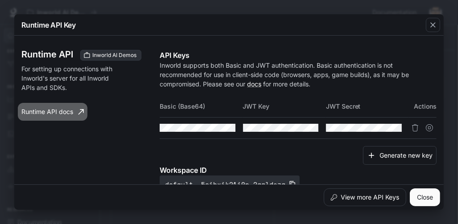 Image resolution: width=458 pixels, height=224 pixels. What do you see at coordinates (284, 107) in the screenshot?
I see `th: JWT Key` at bounding box center [284, 107].